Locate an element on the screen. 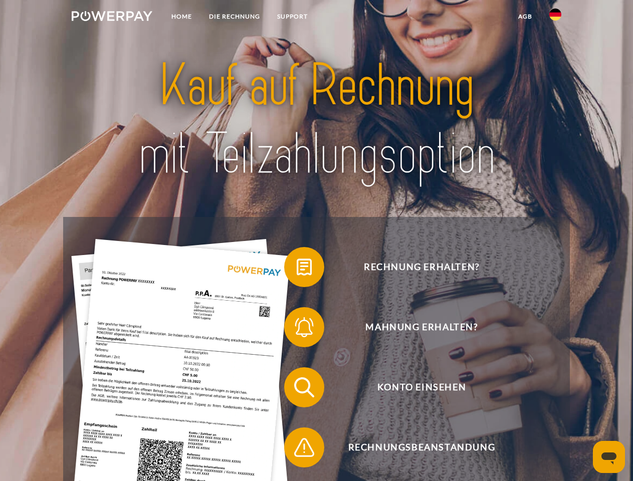 The height and width of the screenshot is (481, 633). button: Rechnung erhalten? is located at coordinates (414, 267).